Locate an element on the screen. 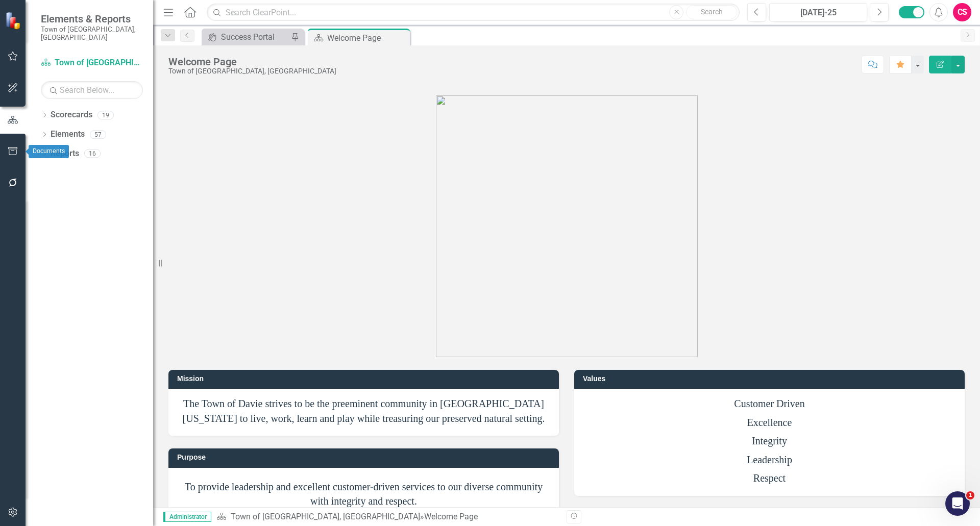 This screenshot has height=526, width=980. span: 1 is located at coordinates (970, 495).